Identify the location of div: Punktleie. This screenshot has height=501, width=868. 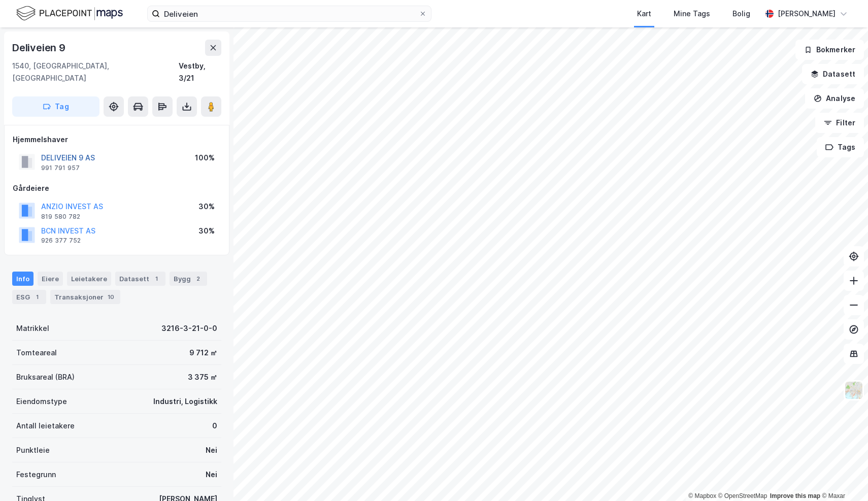
(33, 450).